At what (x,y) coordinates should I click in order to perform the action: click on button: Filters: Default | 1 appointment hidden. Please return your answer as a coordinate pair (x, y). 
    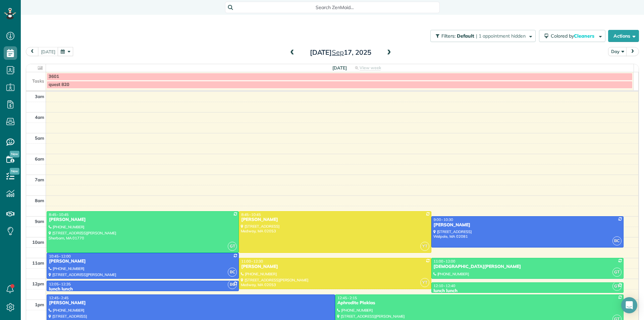
    Looking at the image, I should click on (483, 36).